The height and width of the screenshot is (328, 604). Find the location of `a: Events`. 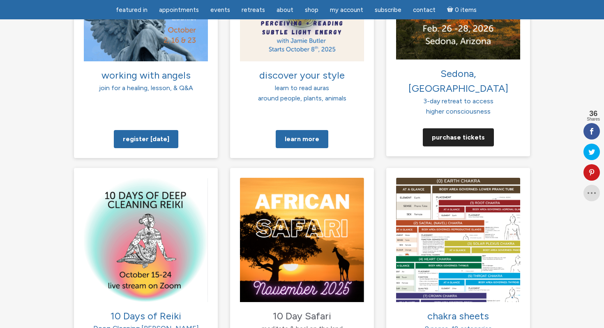

a: Events is located at coordinates (220, 10).